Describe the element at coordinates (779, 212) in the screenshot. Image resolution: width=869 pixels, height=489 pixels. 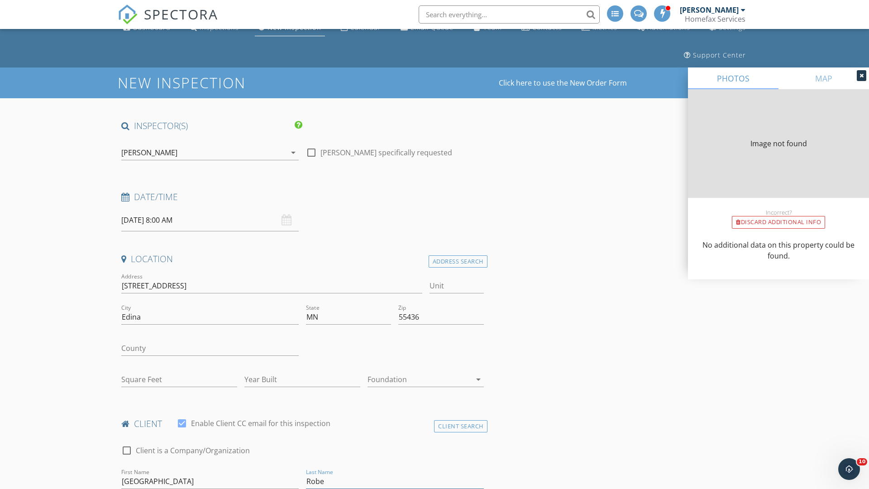
I see `div: Incorrect?` at that location.